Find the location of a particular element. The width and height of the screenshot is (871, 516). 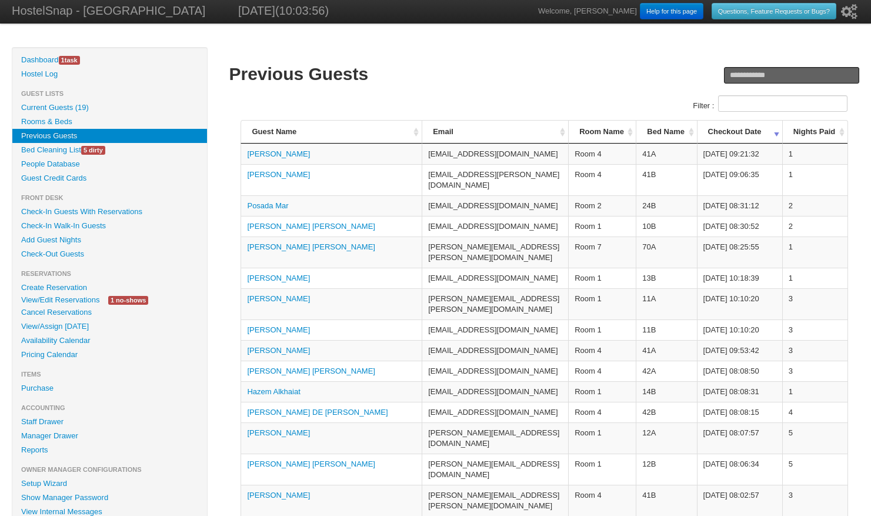

td: Room 7 is located at coordinates (601, 252).